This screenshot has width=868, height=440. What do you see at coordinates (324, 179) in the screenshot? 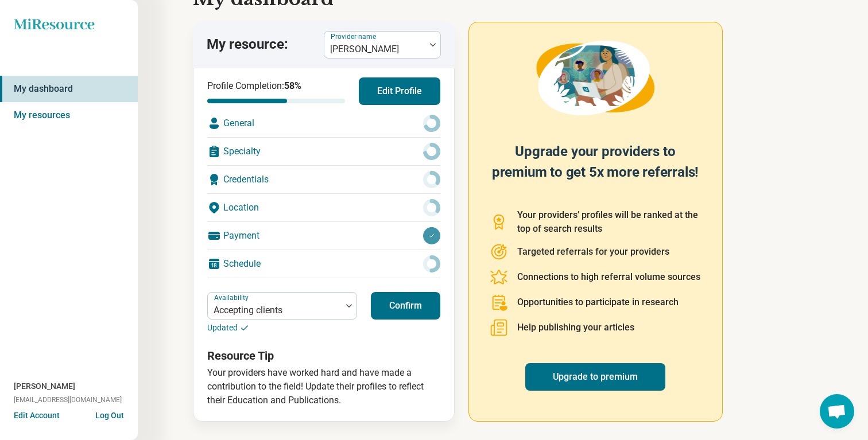
I see `div: Credentials` at bounding box center [324, 179].